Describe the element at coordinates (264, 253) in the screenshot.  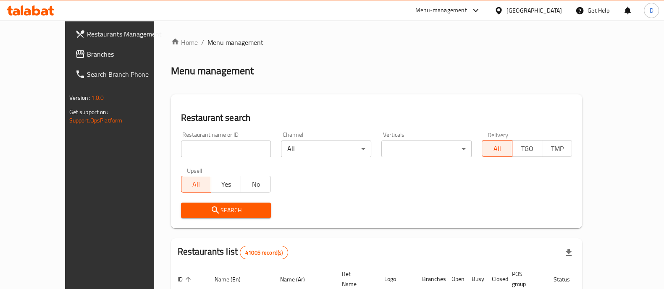
I see `span: 41005 record(s)` at that location.